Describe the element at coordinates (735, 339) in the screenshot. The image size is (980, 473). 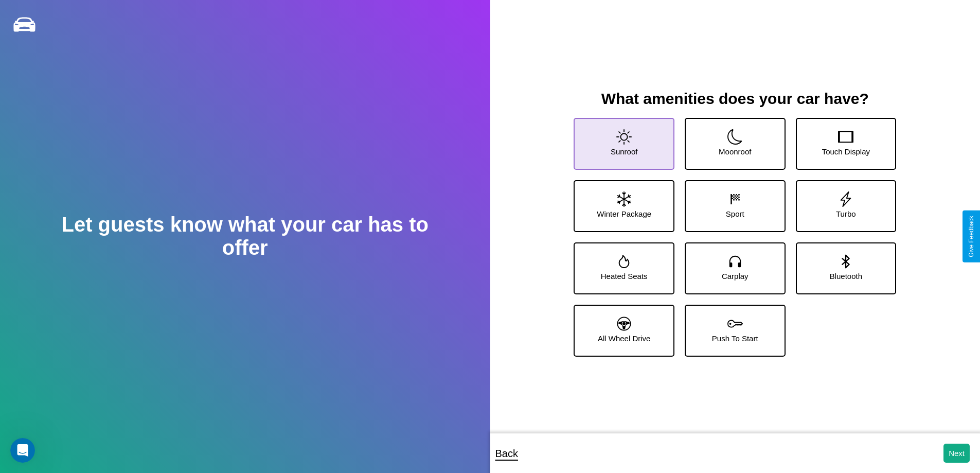
I see `p: Push To Start` at that location.